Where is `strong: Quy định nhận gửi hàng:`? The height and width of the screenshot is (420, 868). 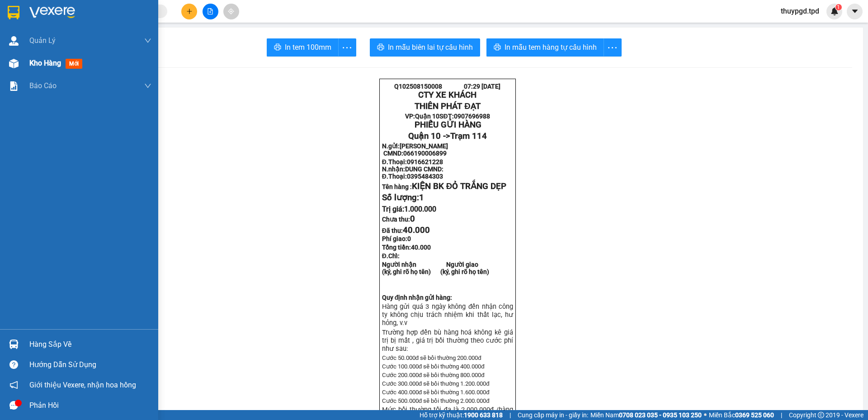 strong: Quy định nhận gửi hàng: is located at coordinates (417, 297).